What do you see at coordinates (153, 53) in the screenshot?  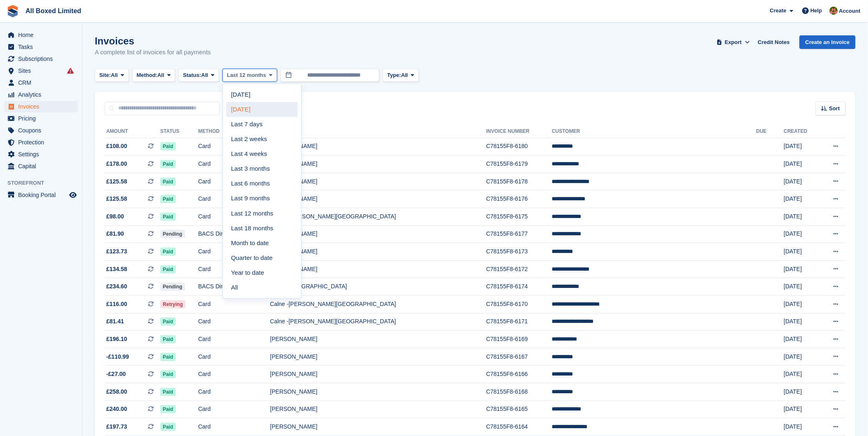 I see `p: A complete list of invoices for all payments` at bounding box center [153, 53].